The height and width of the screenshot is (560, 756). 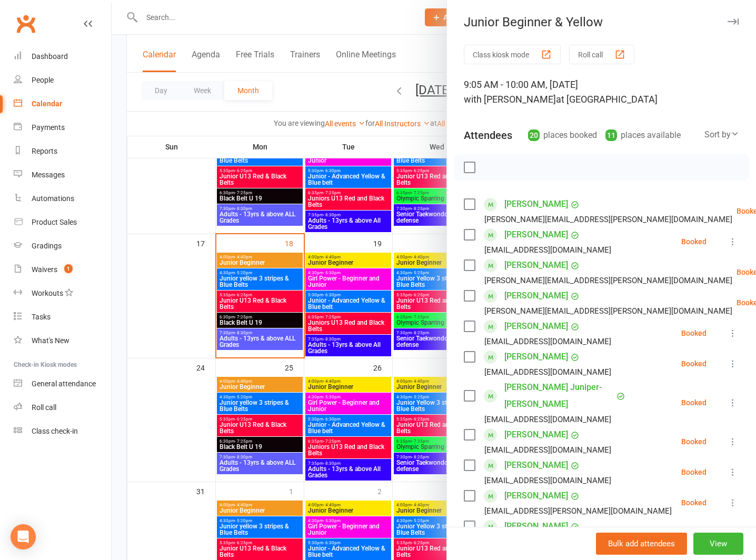 I want to click on div: Automations, so click(x=53, y=198).